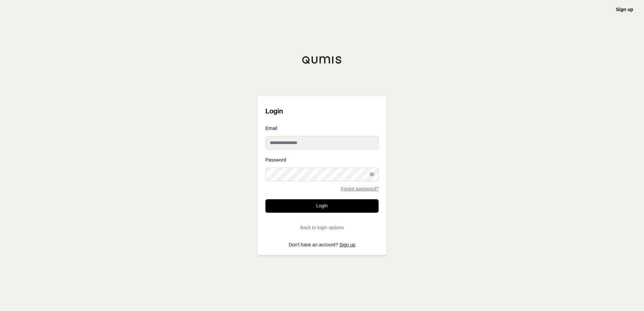 This screenshot has height=311, width=644. I want to click on label: Email, so click(322, 128).